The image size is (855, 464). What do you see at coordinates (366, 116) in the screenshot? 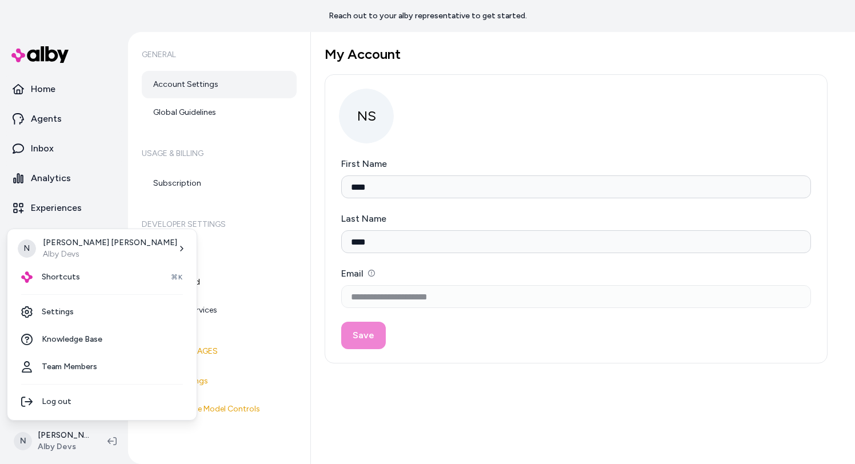
I see `span: NS` at bounding box center [366, 116].